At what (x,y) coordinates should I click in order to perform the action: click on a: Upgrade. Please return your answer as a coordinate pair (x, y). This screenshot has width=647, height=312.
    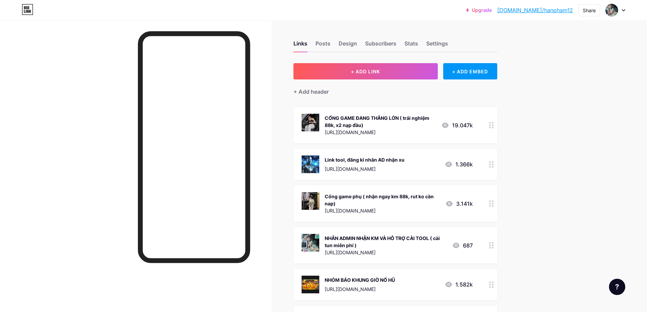
    Looking at the image, I should click on (479, 10).